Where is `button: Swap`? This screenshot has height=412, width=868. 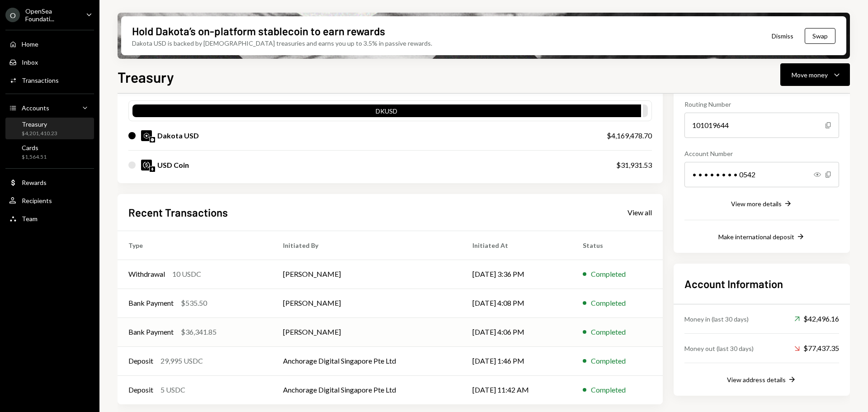
button: Swap is located at coordinates (820, 36).